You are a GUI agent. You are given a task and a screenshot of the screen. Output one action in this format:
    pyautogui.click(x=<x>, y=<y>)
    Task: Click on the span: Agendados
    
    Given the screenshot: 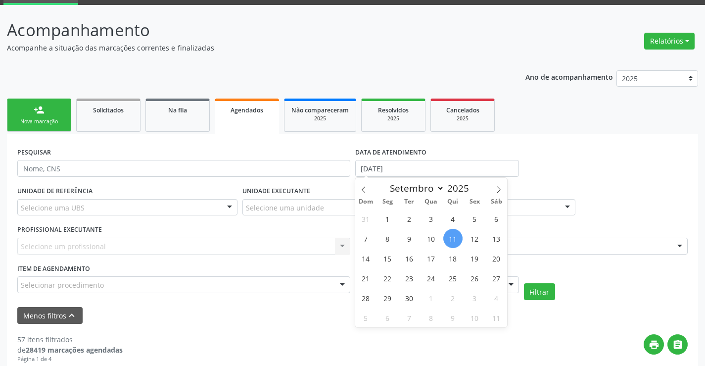 What is the action you would take?
    pyautogui.click(x=247, y=110)
    